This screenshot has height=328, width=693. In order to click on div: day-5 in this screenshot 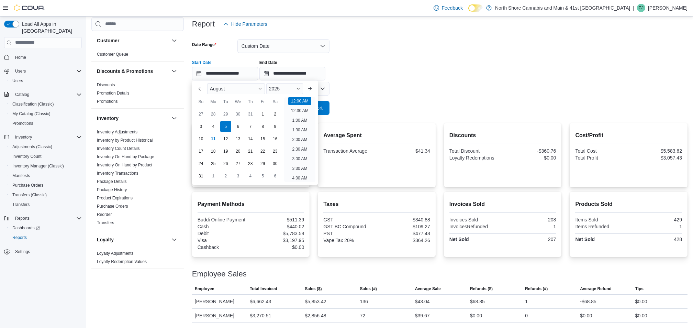, I will do `click(226, 126)`.